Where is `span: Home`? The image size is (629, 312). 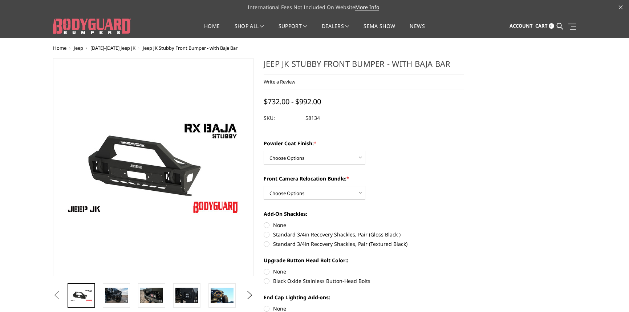
span: Home is located at coordinates (60, 48).